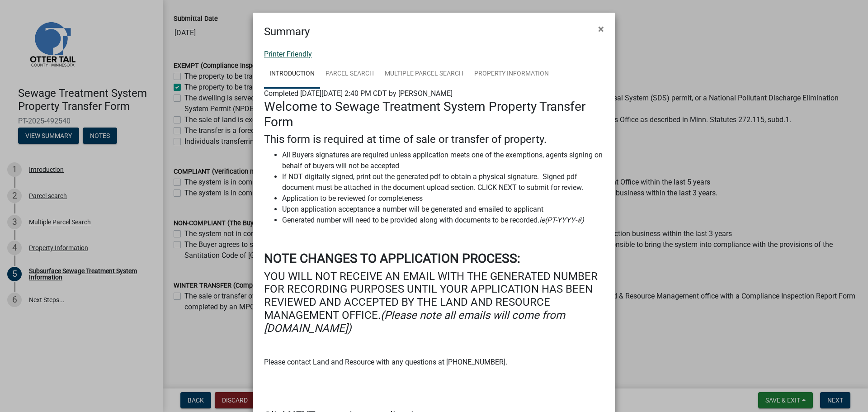 The height and width of the screenshot is (412, 868). I want to click on i: ie(PT-YYYY-#), so click(562, 220).